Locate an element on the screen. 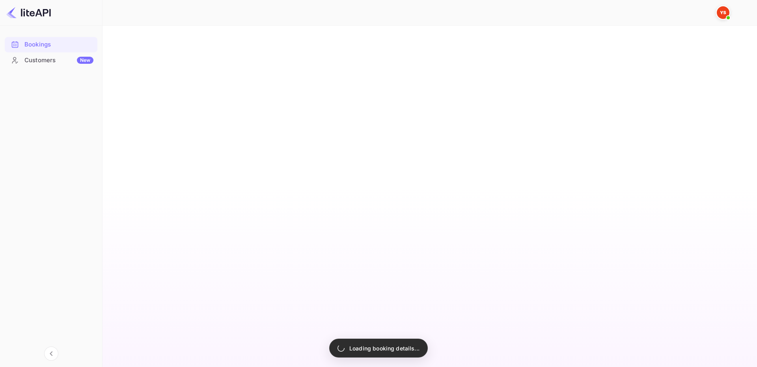  button: Collapse navigation is located at coordinates (51, 354).